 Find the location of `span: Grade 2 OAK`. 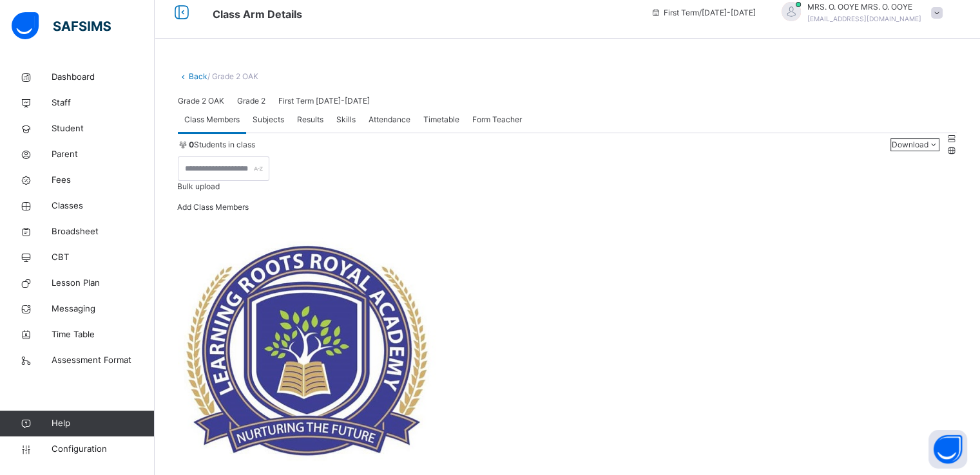

span: Grade 2 OAK is located at coordinates (201, 101).